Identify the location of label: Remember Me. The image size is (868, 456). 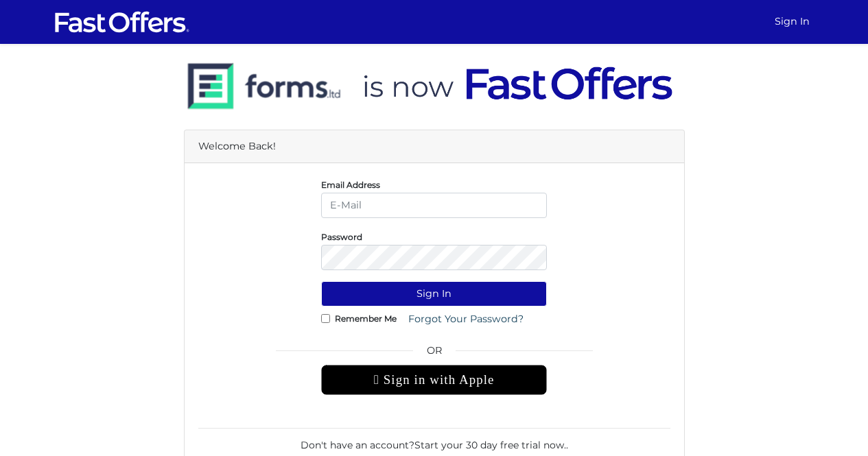
(365, 318).